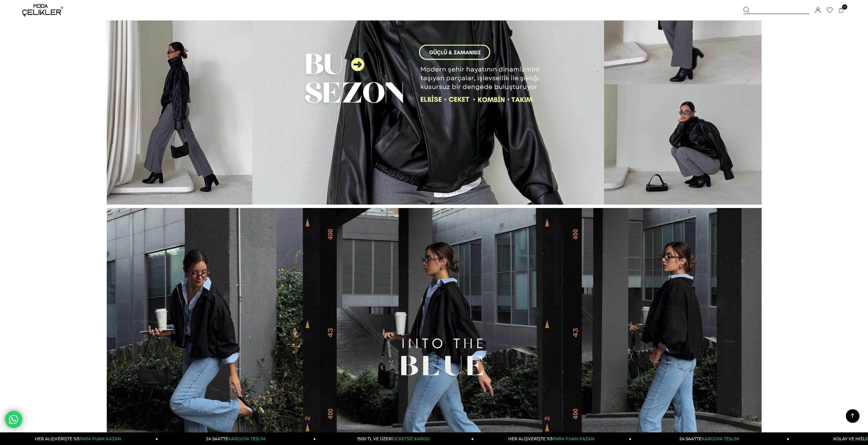  I want to click on a: HER ALIŞVERİŞTE %3PARA PUAN KAZAN, so click(553, 439).